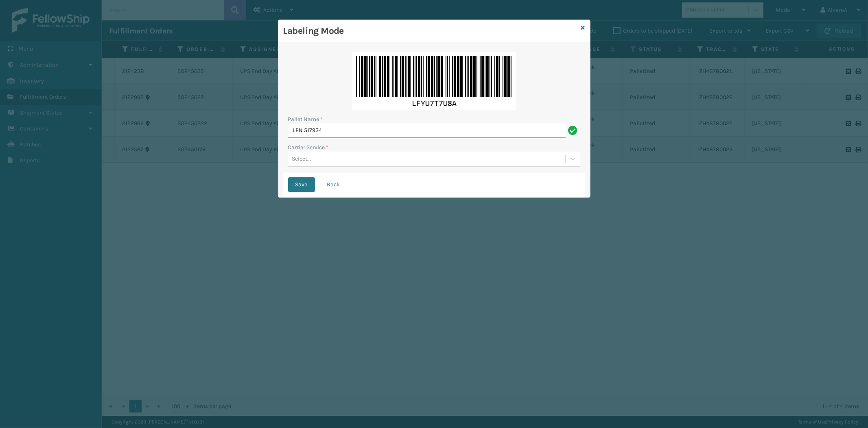  What do you see at coordinates (431, 31) in the screenshot?
I see `h3: Labeling Mode` at bounding box center [431, 31].